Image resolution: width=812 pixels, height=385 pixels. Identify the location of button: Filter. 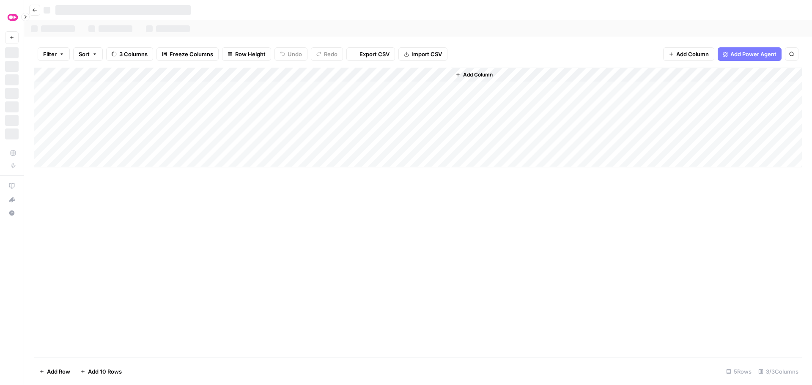
(54, 54).